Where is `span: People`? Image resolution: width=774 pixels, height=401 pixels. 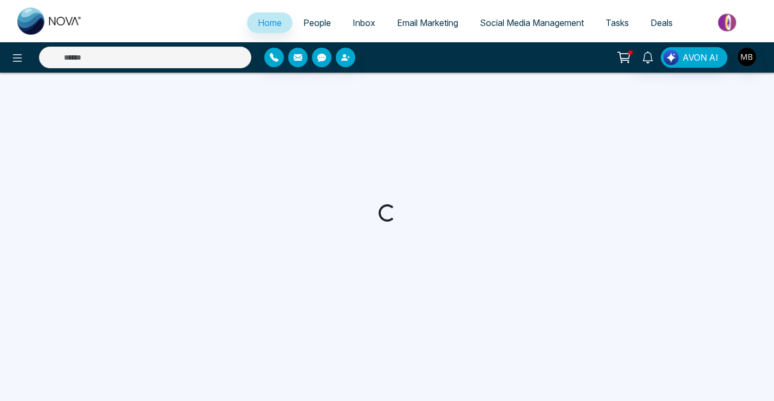 span: People is located at coordinates (317, 23).